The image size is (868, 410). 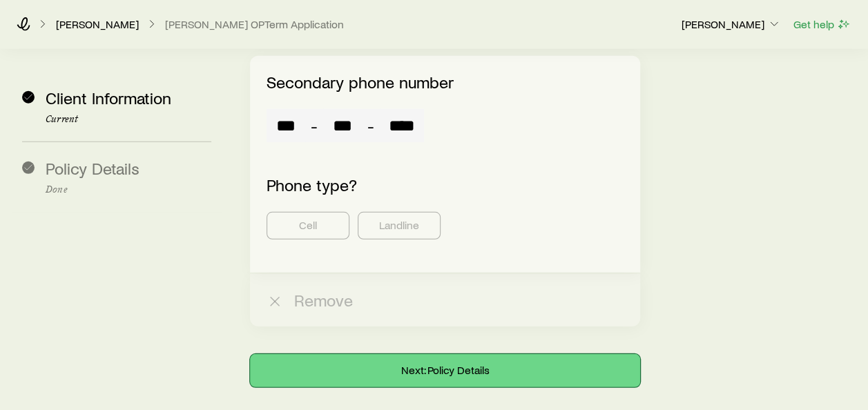 I want to click on p: Done, so click(x=128, y=190).